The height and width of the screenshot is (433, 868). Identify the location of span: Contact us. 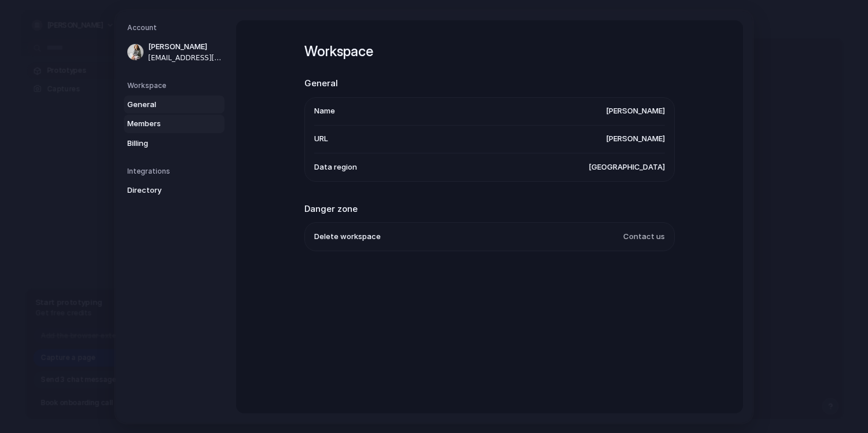
(644, 237).